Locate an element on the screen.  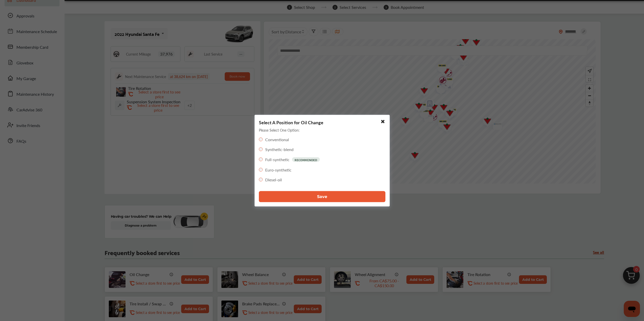
p: Select A Position for Oil Change is located at coordinates (291, 122).